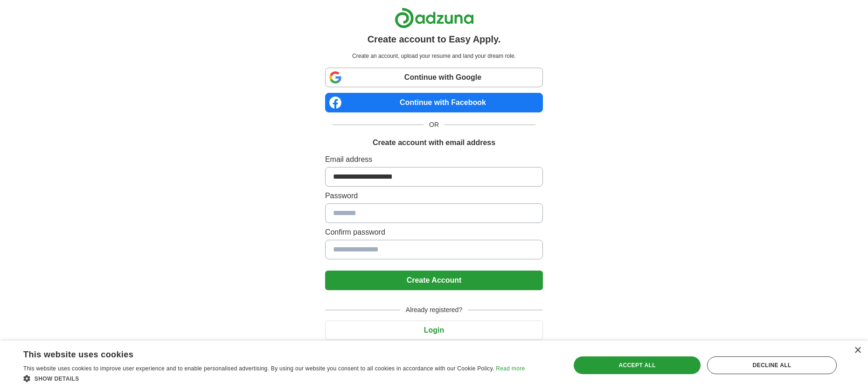 The width and height of the screenshot is (868, 390). Describe the element at coordinates (57, 379) in the screenshot. I see `span: Show details` at that location.